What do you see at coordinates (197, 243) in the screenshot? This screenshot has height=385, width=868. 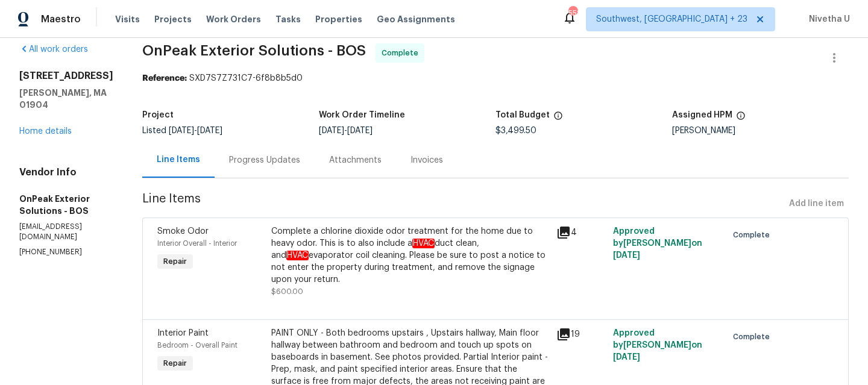 I see `span: Interior Overall - Interior` at bounding box center [197, 243].